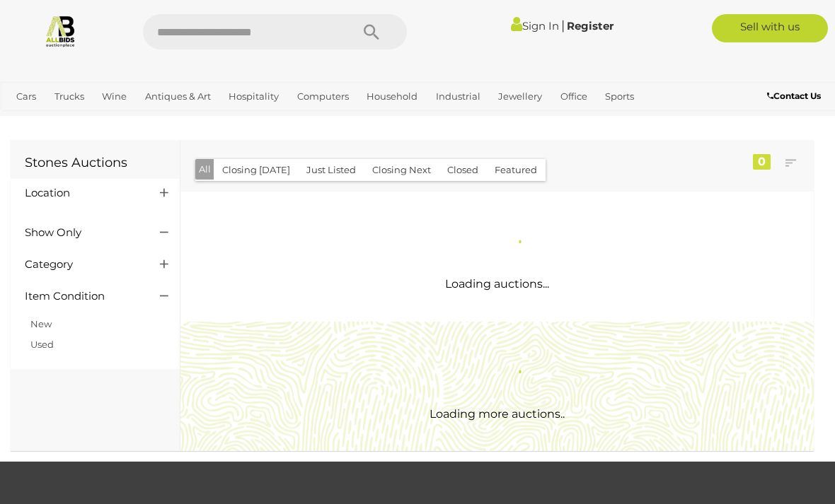  Describe the element at coordinates (81, 264) in the screenshot. I see `h4: Category` at that location.